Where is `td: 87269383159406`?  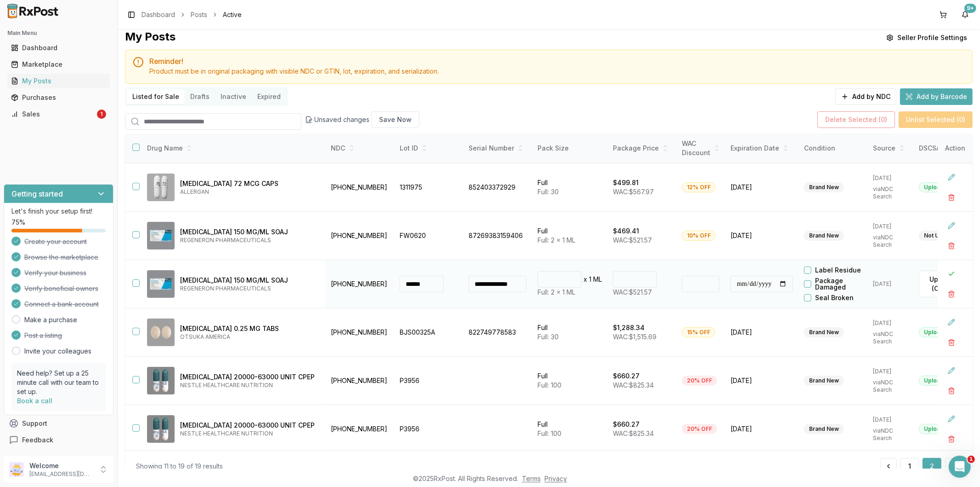
td: 87269383159406 is located at coordinates (498, 236).